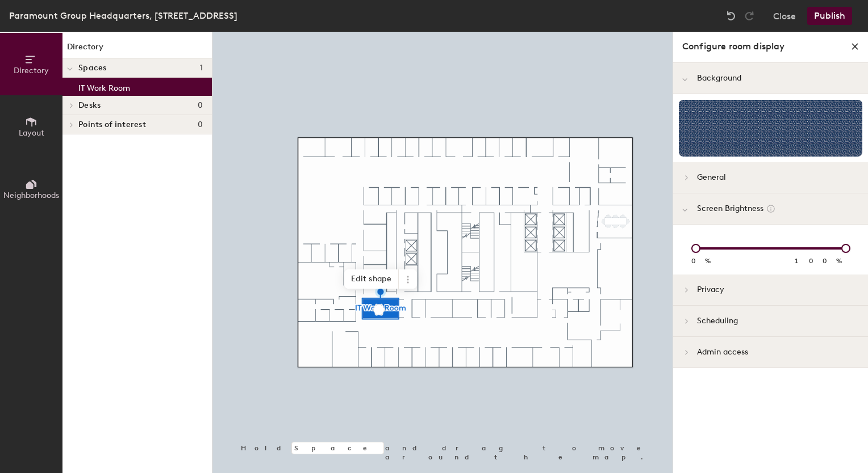 Image resolution: width=868 pixels, height=473 pixels. Describe the element at coordinates (89, 106) in the screenshot. I see `span: Desks` at that location.